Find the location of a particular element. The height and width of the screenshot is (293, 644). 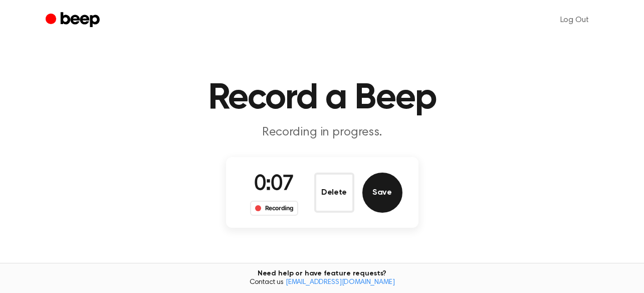

p: Recording in progress. is located at coordinates (322, 132).